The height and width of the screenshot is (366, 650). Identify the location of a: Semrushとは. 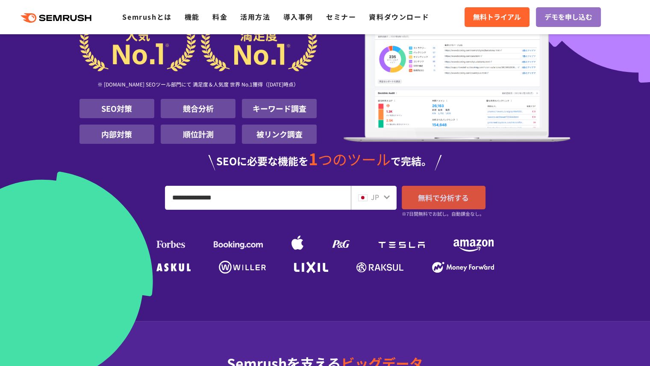
(147, 17).